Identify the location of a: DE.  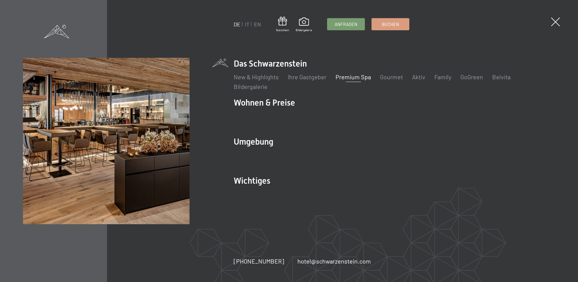
(237, 24).